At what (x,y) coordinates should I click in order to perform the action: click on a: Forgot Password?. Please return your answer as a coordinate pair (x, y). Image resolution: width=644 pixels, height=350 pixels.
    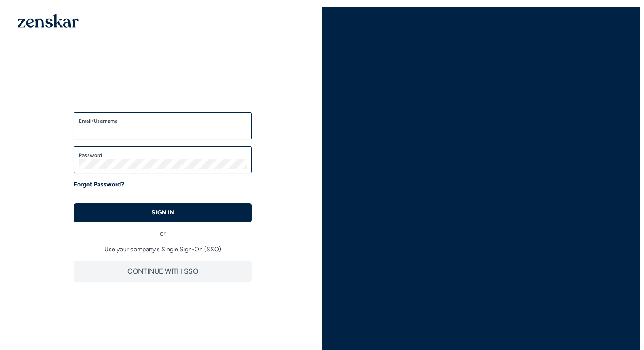
    Looking at the image, I should click on (98, 184).